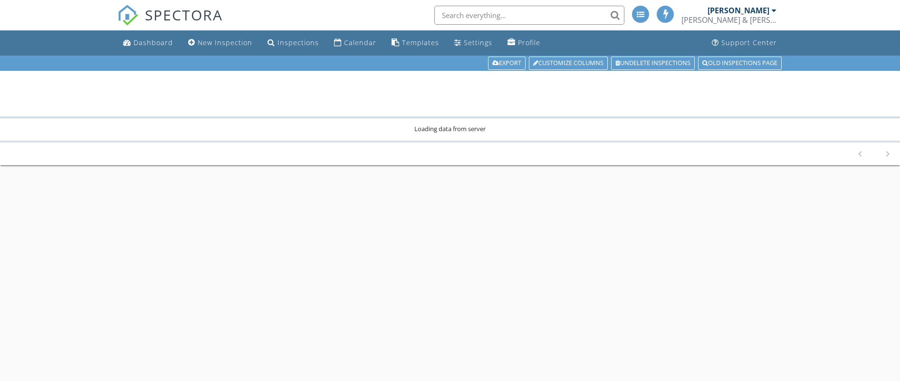 This screenshot has width=900, height=381. Describe the element at coordinates (569, 63) in the screenshot. I see `a: Customize Columns` at that location.